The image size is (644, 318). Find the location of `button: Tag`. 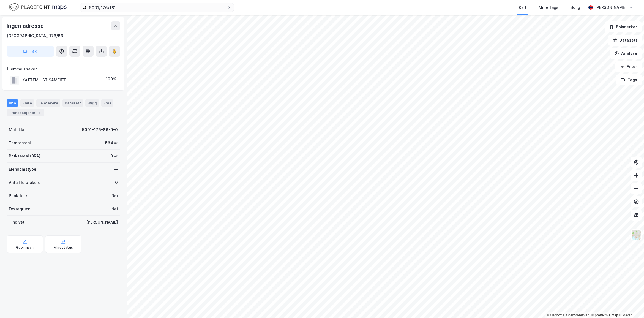

button: Tag is located at coordinates (30, 52).